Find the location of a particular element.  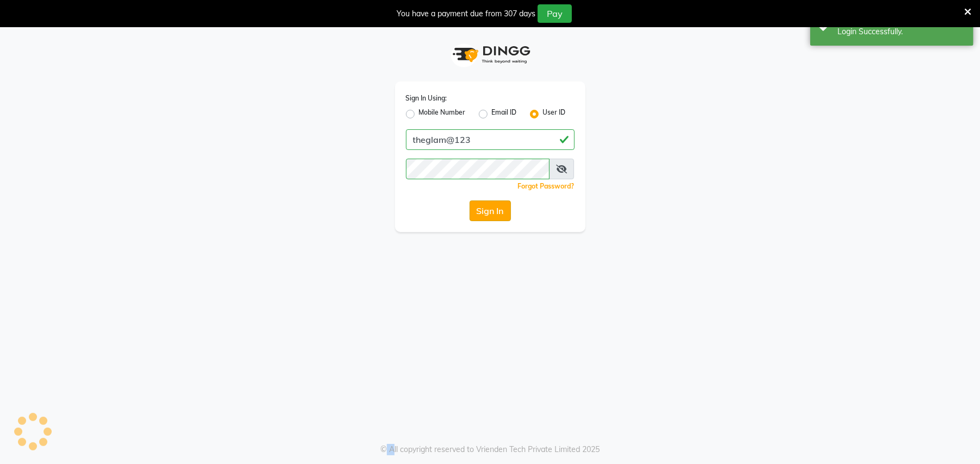

label: Sign In Using: is located at coordinates (427, 98).